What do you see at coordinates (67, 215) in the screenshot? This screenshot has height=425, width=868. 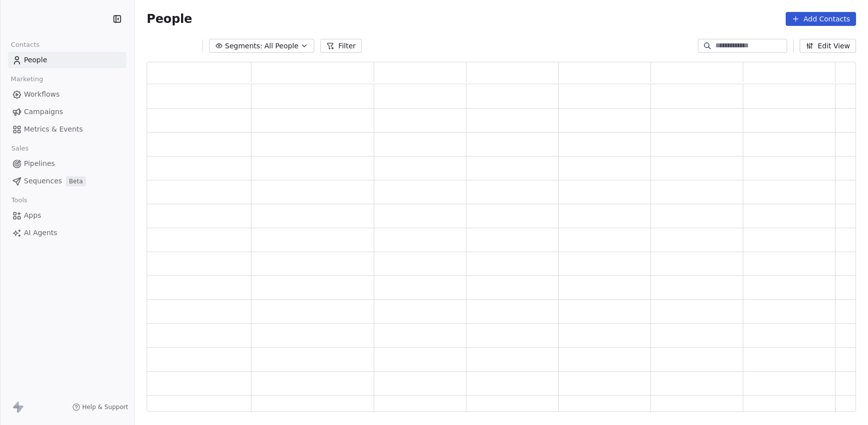 I see `a: Apps` at bounding box center [67, 215].